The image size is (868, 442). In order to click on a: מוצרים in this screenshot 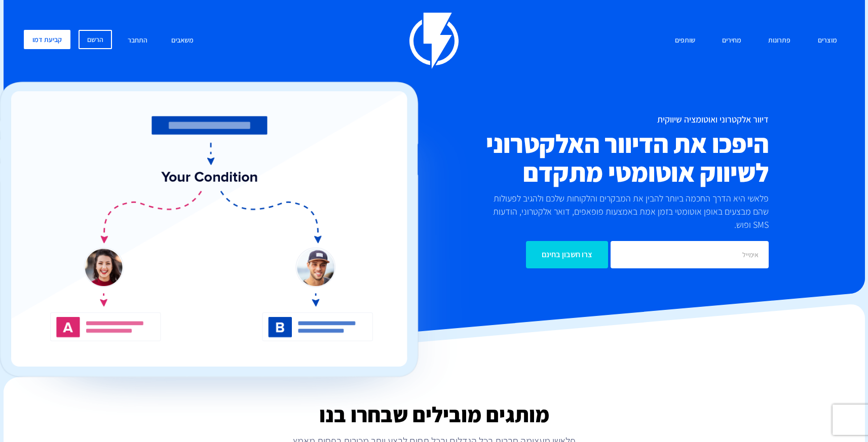, I will do `click(828, 40)`.